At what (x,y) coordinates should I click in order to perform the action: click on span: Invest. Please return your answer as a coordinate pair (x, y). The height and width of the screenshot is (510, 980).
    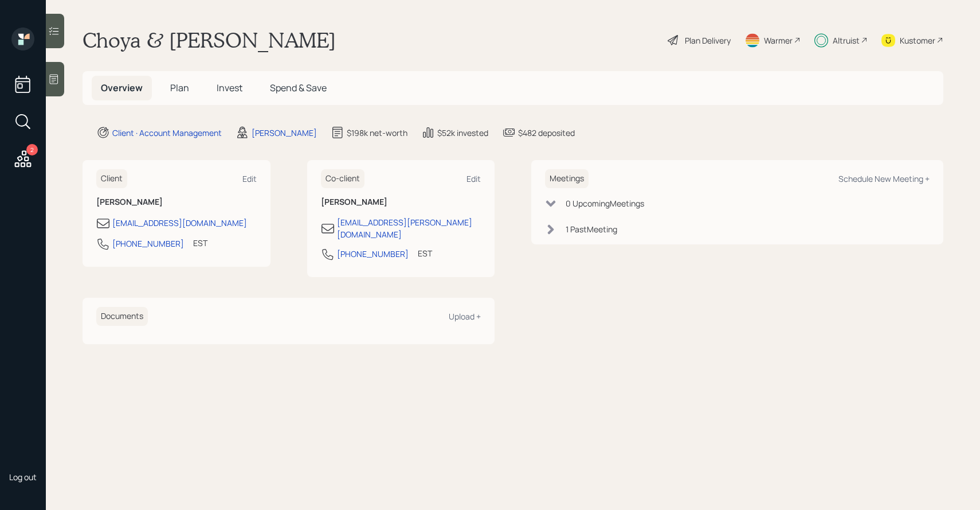
    Looking at the image, I should click on (229, 88).